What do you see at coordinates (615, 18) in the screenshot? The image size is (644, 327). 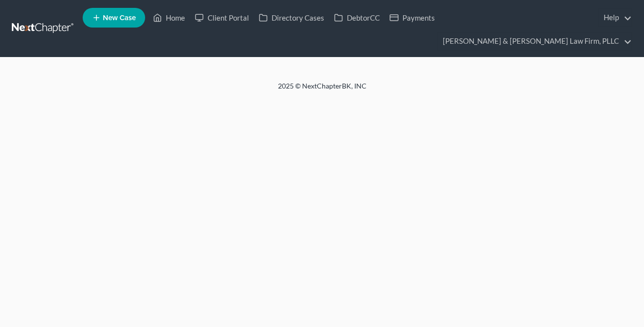 I see `a: Help` at bounding box center [615, 18].